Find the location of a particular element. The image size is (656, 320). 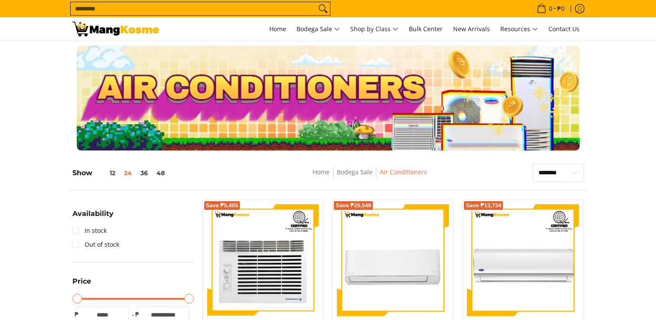

a: Shop by Class is located at coordinates (374, 29).